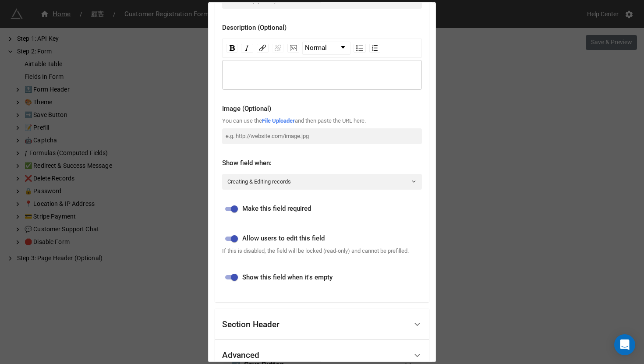  I want to click on div: rdw-inline-control, so click(240, 48).